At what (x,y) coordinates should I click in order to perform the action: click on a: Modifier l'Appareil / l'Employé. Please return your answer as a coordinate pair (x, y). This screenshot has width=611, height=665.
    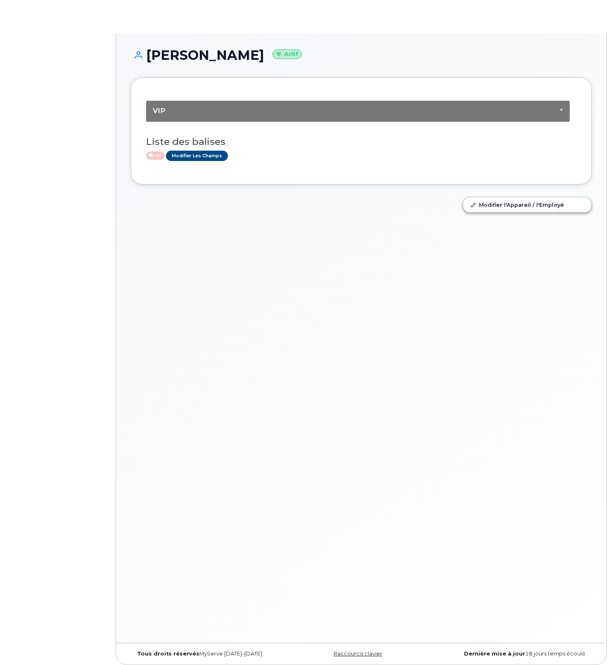
    Looking at the image, I should click on (527, 205).